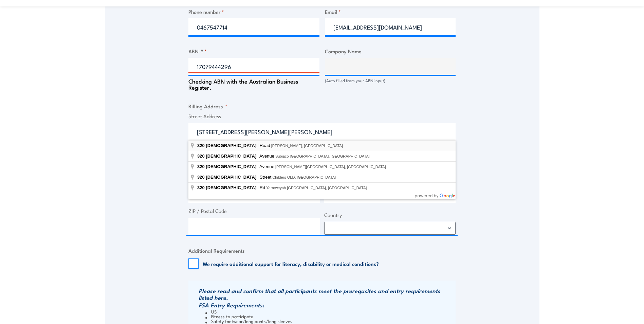 This screenshot has width=644, height=324. What do you see at coordinates (216, 250) in the screenshot?
I see `legend: Additional Requirements` at bounding box center [216, 250].